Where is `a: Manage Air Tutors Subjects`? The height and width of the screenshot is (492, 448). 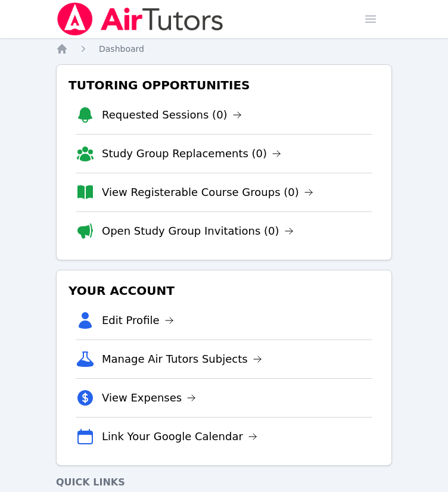 a: Manage Air Tutors Subjects is located at coordinates (182, 359).